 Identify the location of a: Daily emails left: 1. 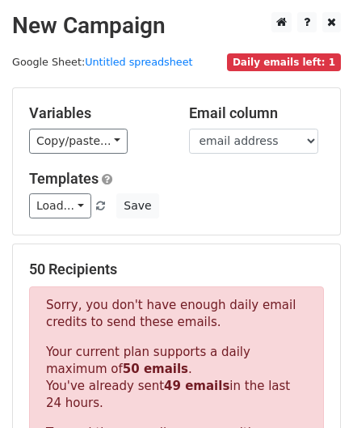
(284, 61).